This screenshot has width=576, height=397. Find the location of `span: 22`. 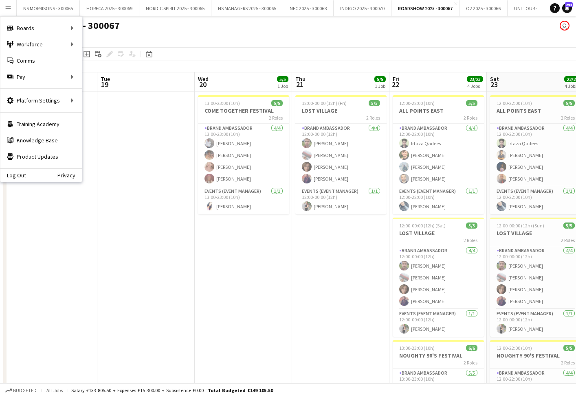

span: 22 is located at coordinates (395, 84).